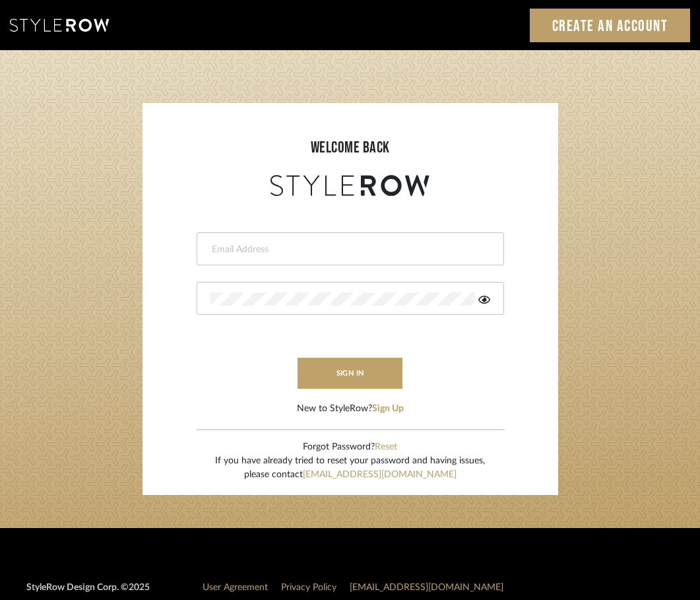 The image size is (700, 600). What do you see at coordinates (349, 447) in the screenshot?
I see `div: Forgot Password?` at bounding box center [349, 447].